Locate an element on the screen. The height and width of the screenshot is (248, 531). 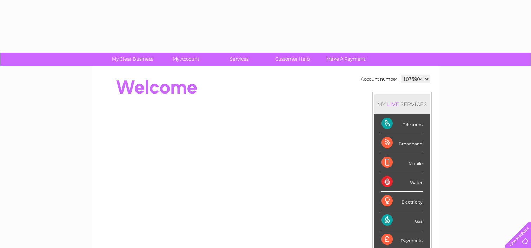
div: Mobile is located at coordinates (402, 163).